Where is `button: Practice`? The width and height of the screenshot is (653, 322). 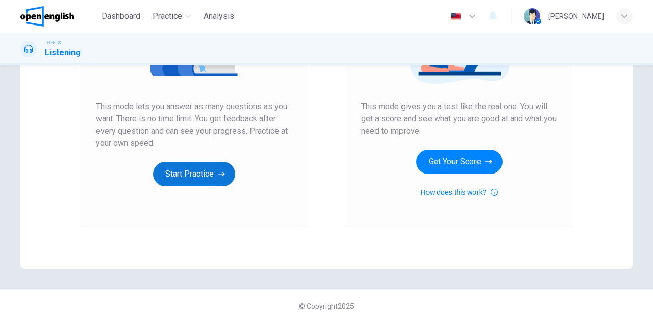 button: Practice is located at coordinates (172, 16).